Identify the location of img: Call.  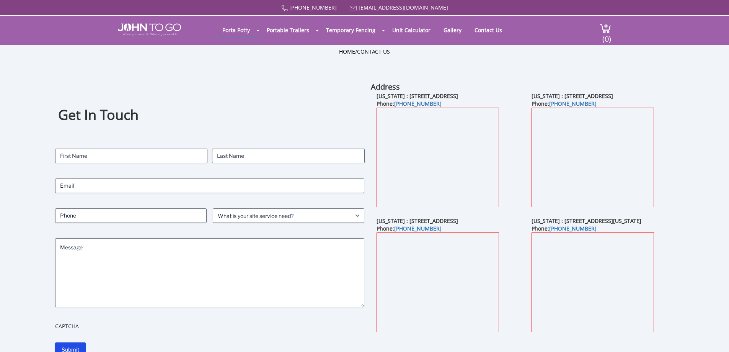
(284, 8).